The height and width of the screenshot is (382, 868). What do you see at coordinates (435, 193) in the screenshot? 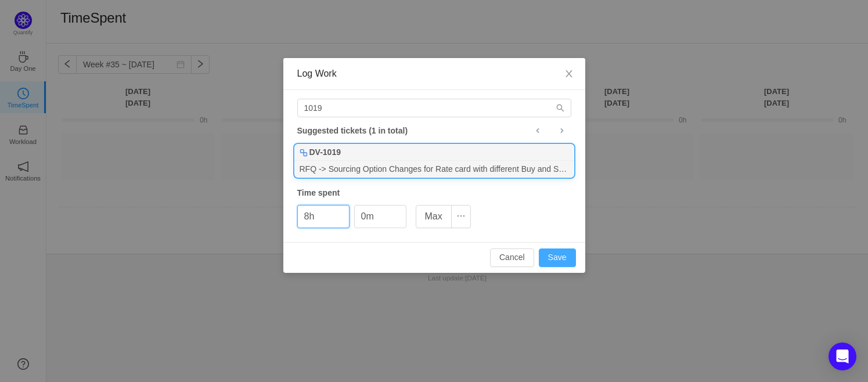
I see `div: Time spent` at bounding box center [435, 193].